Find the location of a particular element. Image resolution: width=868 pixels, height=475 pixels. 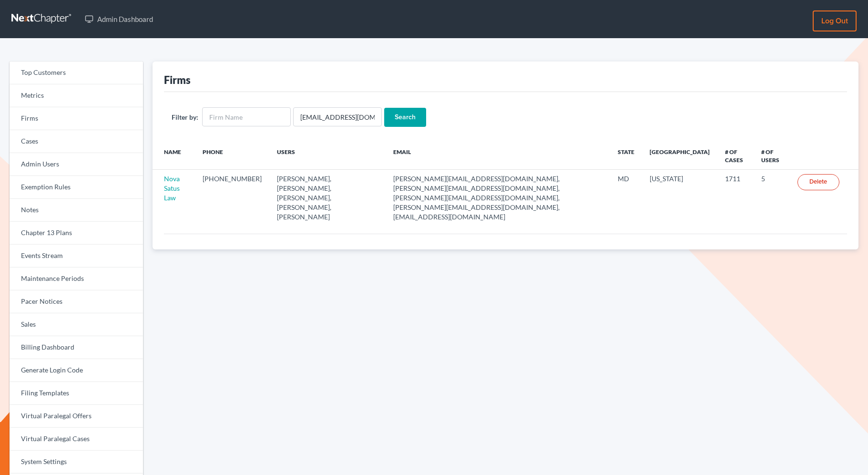

th: State is located at coordinates (626, 156).